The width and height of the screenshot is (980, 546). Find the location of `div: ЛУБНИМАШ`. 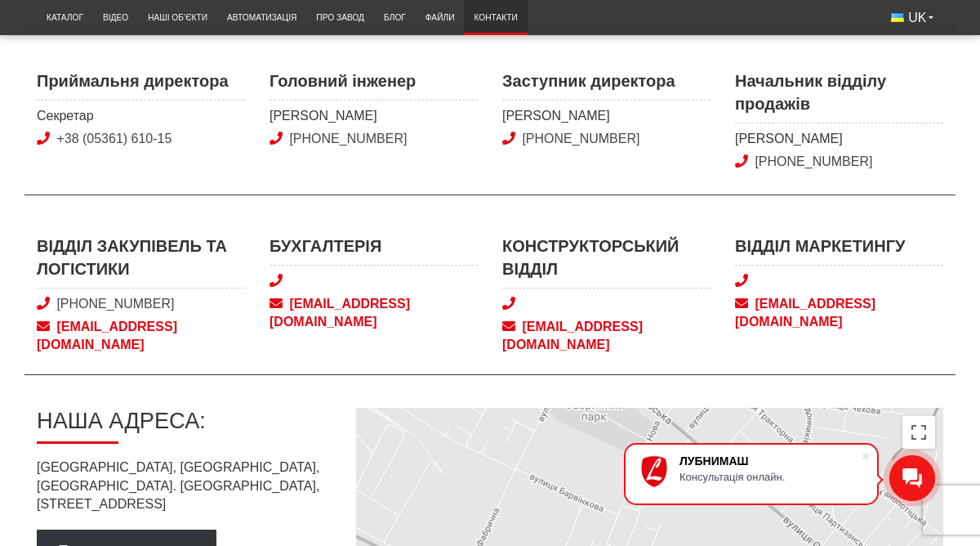

div: ЛУБНИМАШ is located at coordinates (770, 461).